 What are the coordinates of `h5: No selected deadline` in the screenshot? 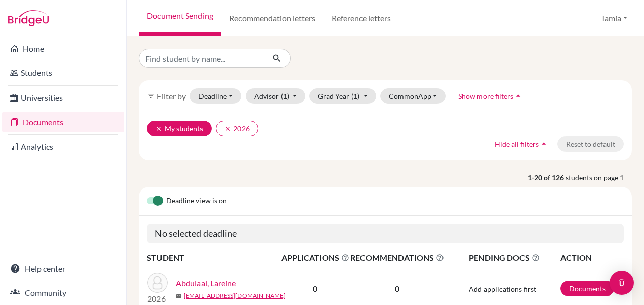 It's located at (385, 234).